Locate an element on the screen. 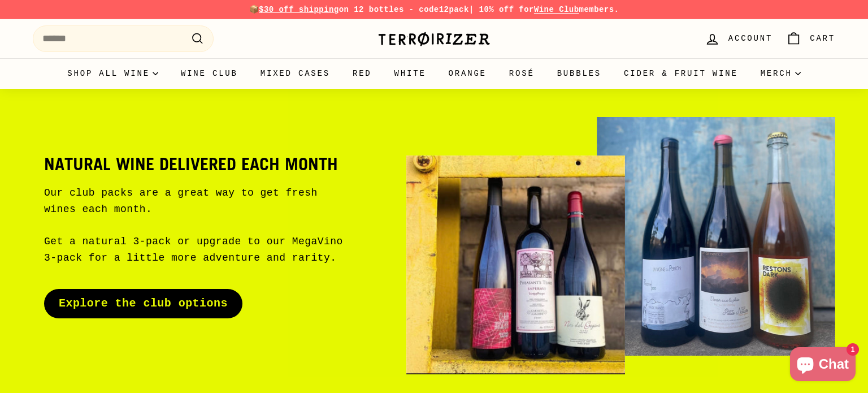  a: Explore the club options is located at coordinates (143, 304).